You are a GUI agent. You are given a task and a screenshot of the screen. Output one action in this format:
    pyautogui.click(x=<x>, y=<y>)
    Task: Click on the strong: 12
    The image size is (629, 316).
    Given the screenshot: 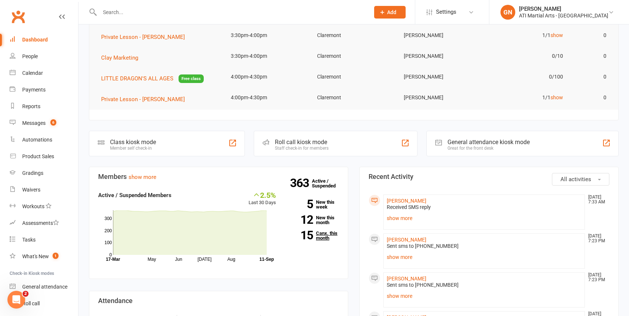 What is the action you would take?
    pyautogui.click(x=300, y=220)
    